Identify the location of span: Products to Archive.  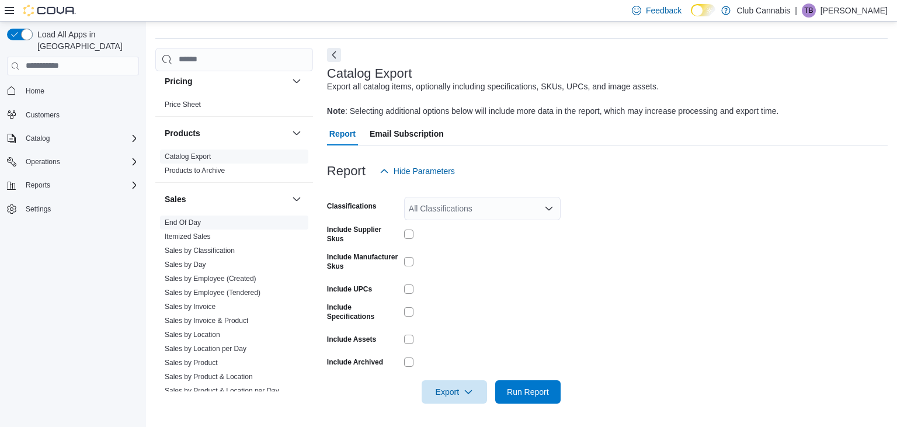
(195, 171).